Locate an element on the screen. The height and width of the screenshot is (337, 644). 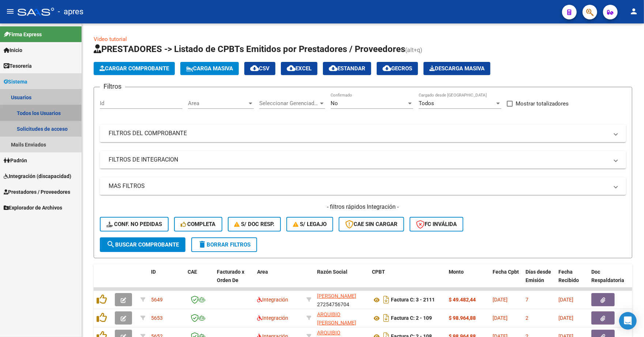
span: Descarga Masiva is located at coordinates (457, 69).